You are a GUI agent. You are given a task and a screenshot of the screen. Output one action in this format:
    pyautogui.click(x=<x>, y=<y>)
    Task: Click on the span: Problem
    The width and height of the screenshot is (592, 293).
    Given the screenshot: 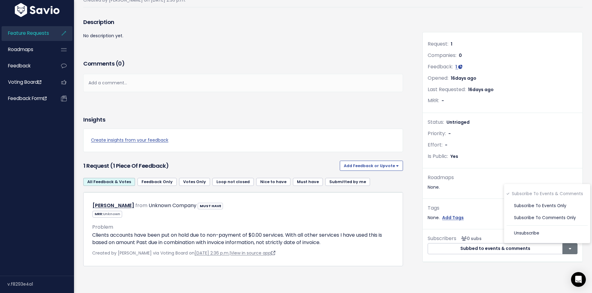 What is the action you would take?
    pyautogui.click(x=103, y=227)
    